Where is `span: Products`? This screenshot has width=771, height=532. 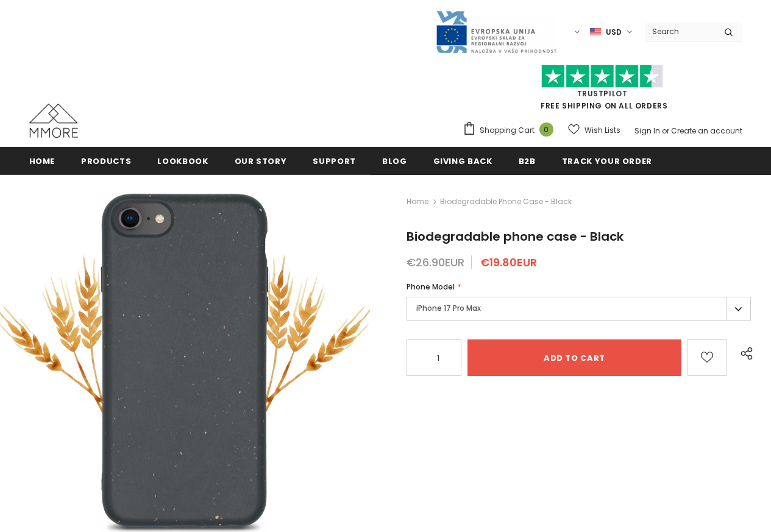
span: Products is located at coordinates (106, 161).